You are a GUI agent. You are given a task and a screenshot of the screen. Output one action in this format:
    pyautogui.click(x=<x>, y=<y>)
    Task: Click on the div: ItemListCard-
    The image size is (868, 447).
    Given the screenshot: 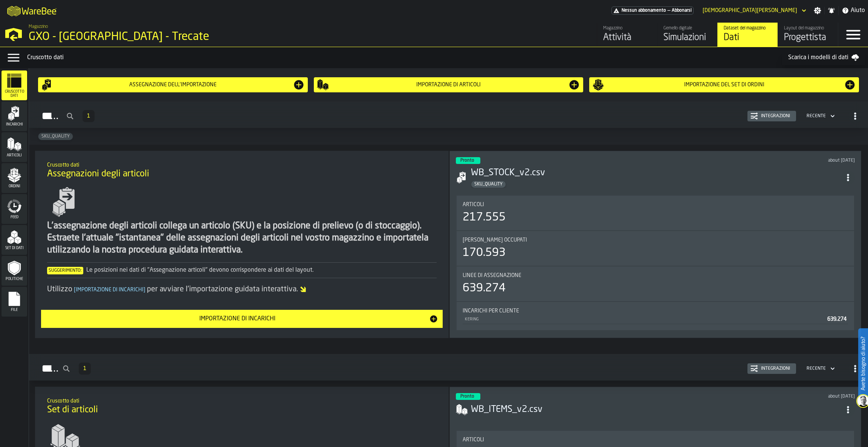 What is the action you would take?
    pyautogui.click(x=242, y=244)
    